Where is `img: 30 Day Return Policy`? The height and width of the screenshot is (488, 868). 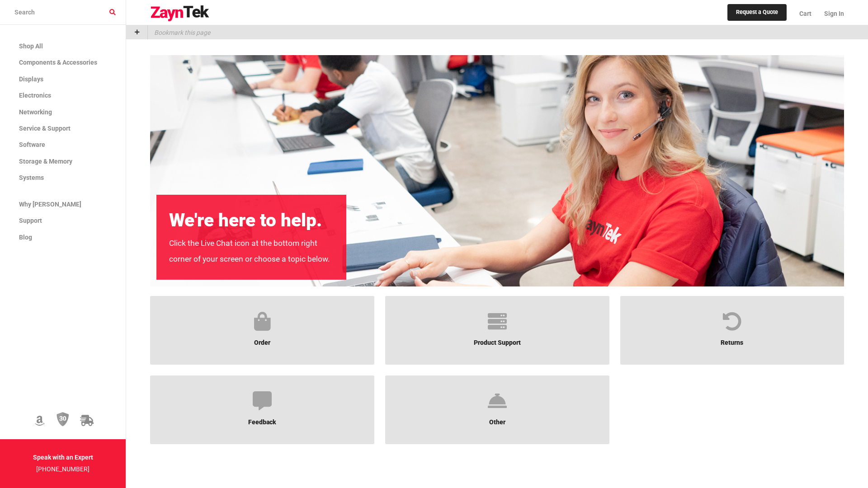 img: 30 Day Return Policy is located at coordinates (63, 419).